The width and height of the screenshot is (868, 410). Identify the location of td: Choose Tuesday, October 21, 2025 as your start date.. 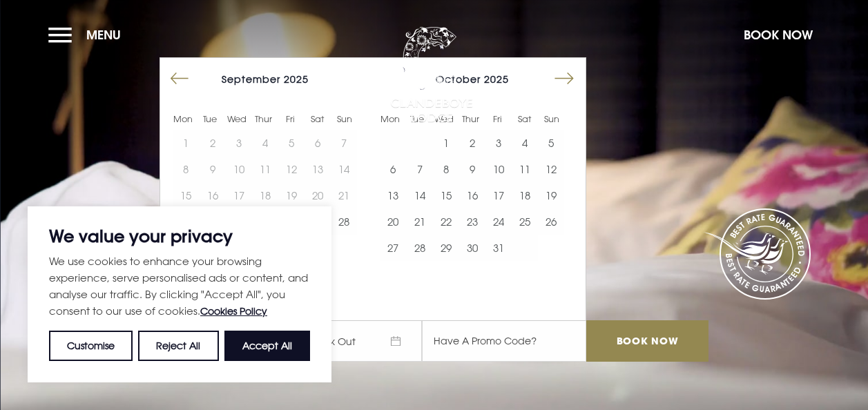
(419, 222).